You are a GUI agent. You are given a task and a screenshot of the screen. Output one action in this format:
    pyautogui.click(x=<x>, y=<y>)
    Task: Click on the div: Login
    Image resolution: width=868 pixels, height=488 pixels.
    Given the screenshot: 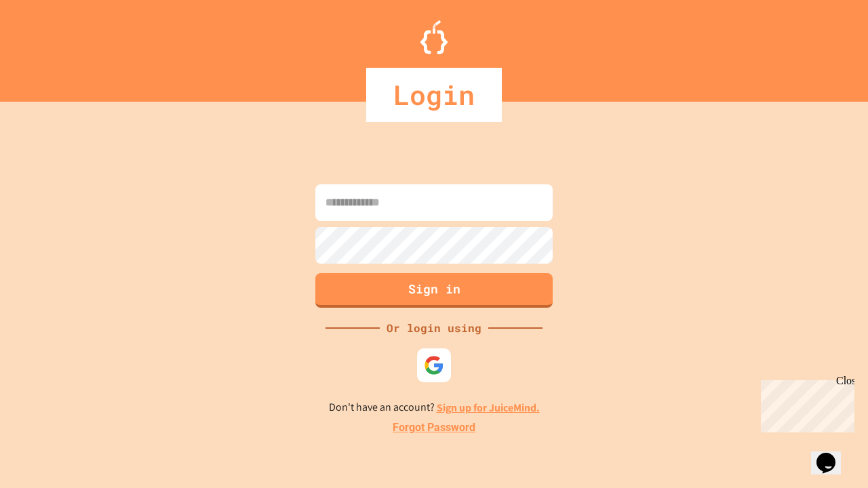 What is the action you would take?
    pyautogui.click(x=434, y=95)
    